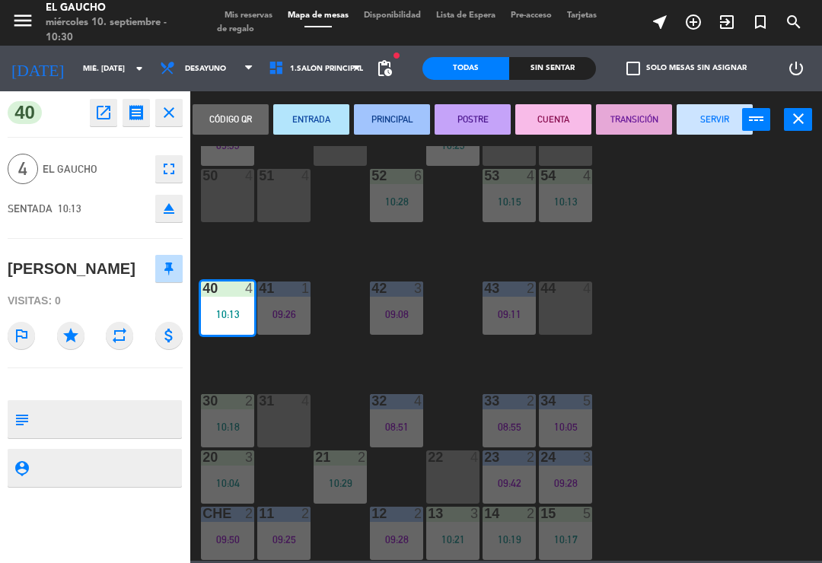  Describe the element at coordinates (531, 15) in the screenshot. I see `span: Pre-acceso` at that location.